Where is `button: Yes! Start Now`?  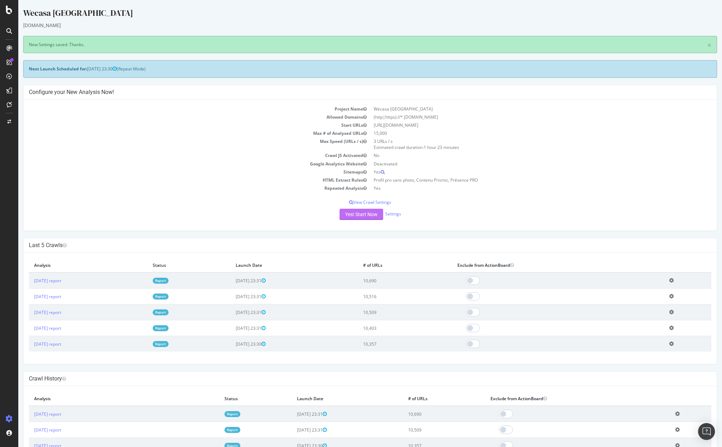
button: Yes! Start Now is located at coordinates (343, 214).